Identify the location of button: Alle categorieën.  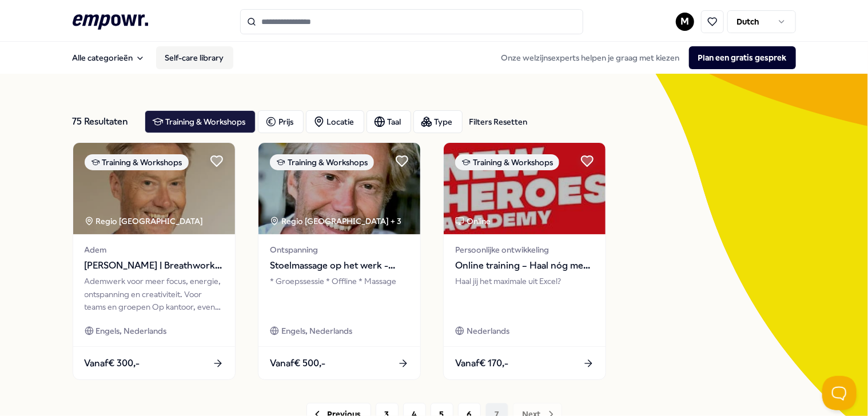
(109, 58).